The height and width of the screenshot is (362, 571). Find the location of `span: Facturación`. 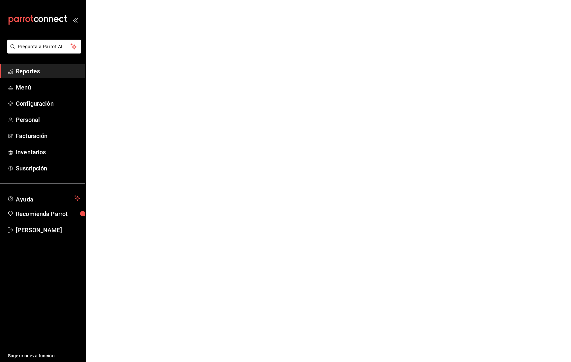

span: Facturación is located at coordinates (48, 136).